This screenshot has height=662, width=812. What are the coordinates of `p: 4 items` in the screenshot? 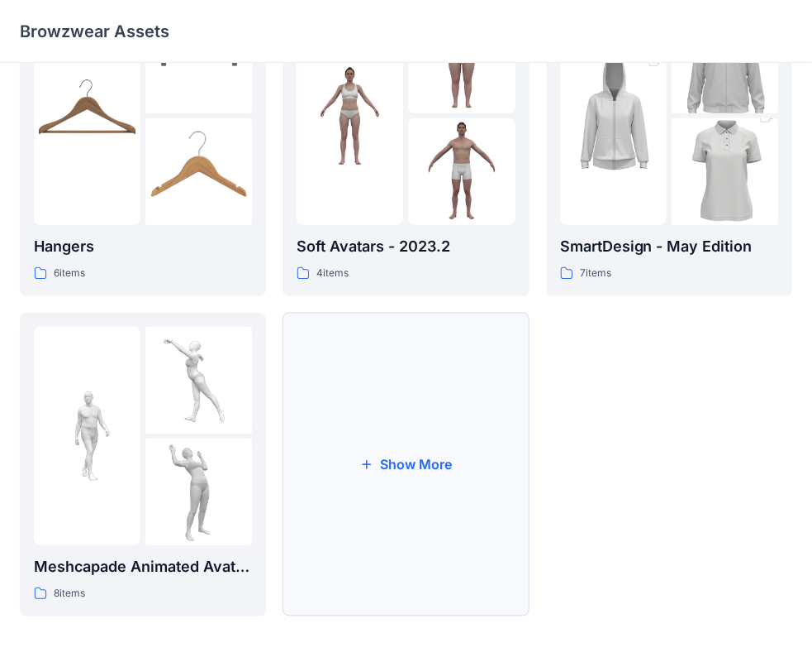 It's located at (332, 273).